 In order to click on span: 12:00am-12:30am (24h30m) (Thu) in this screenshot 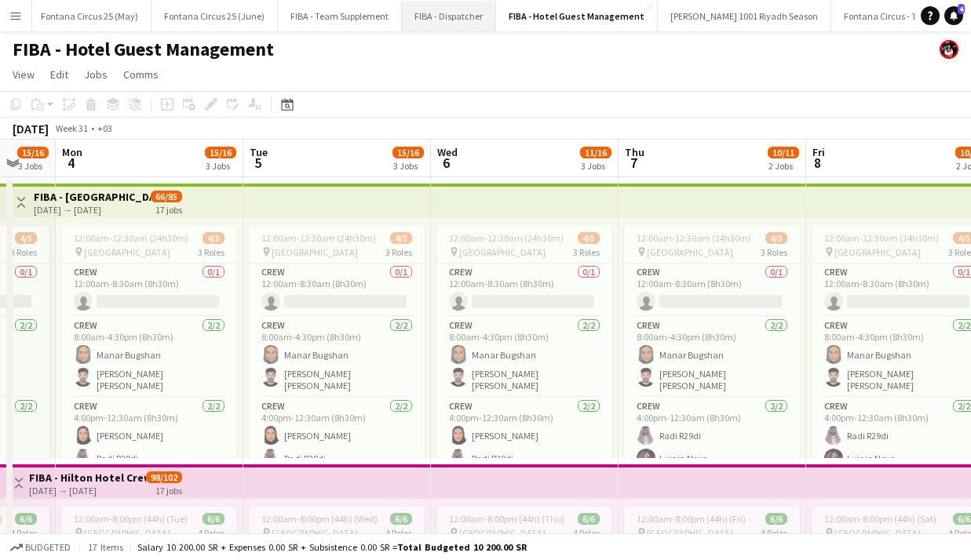, I will do `click(514, 238)`.